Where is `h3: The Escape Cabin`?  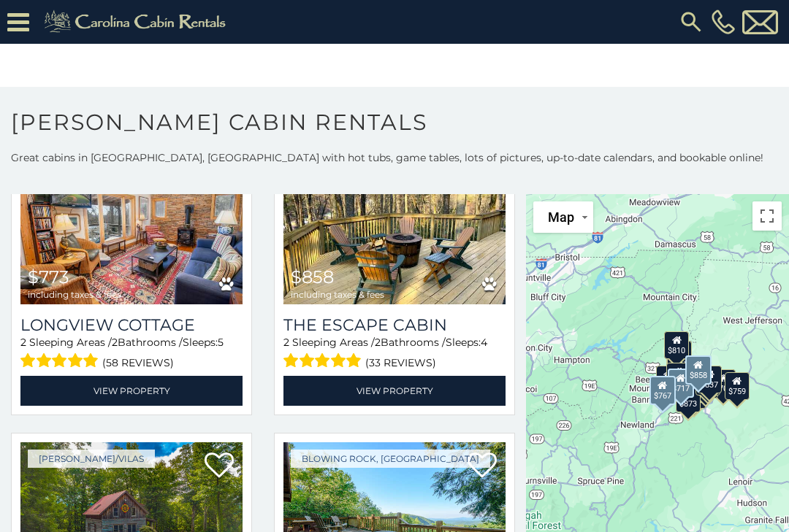
h3: The Escape Cabin is located at coordinates (394, 325).